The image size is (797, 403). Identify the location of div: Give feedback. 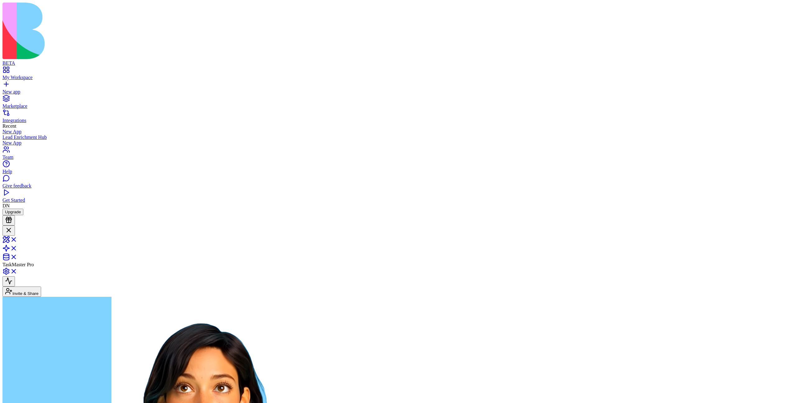
(398, 186).